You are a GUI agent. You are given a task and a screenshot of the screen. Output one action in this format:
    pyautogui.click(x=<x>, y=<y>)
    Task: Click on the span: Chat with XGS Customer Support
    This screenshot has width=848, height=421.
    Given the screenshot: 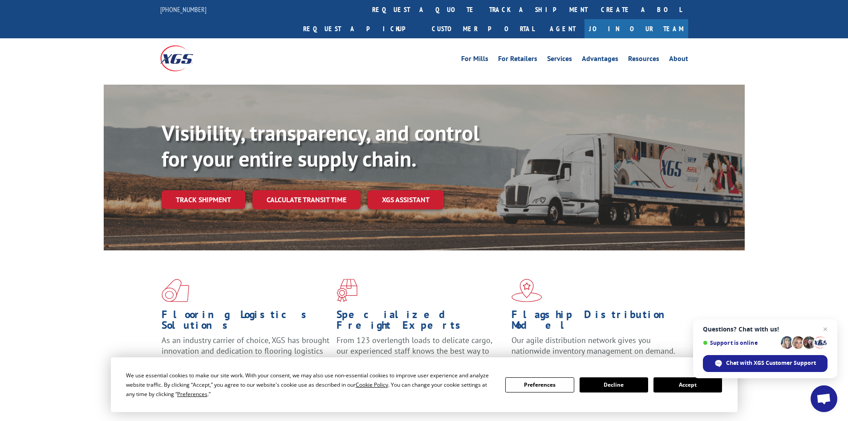 What is the action you would take?
    pyautogui.click(x=771, y=363)
    